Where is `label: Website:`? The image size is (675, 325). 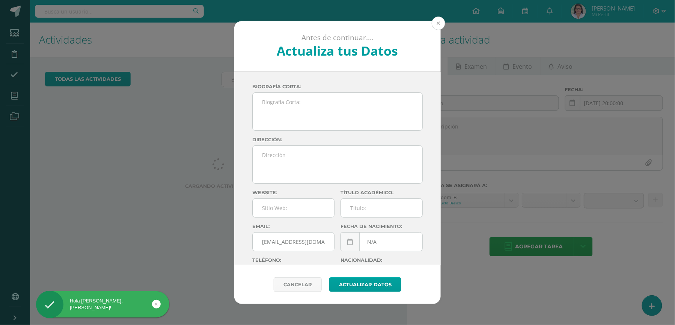
label: Website: is located at coordinates (293, 192).